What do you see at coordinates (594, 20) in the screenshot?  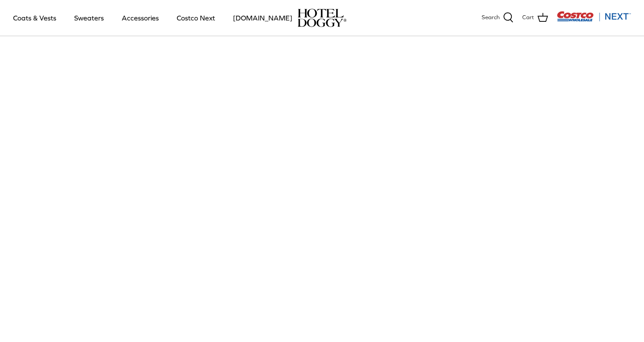 I see `a: Visit Costco Next` at bounding box center [594, 20].